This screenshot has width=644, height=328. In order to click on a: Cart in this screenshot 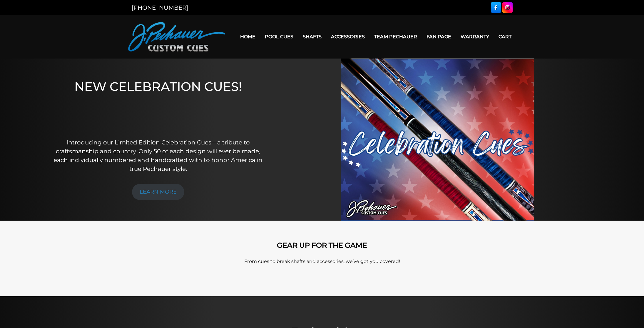, I will do `click(505, 37)`.